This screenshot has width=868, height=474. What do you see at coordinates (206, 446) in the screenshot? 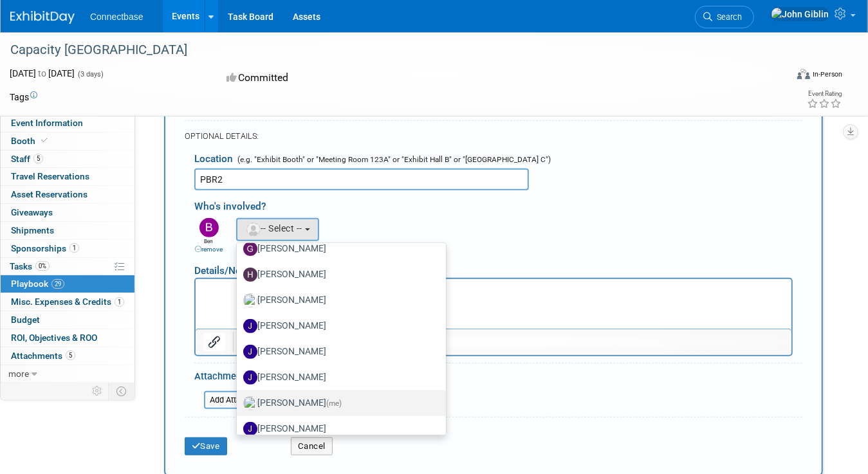
I see `button: Save` at bounding box center [206, 446].